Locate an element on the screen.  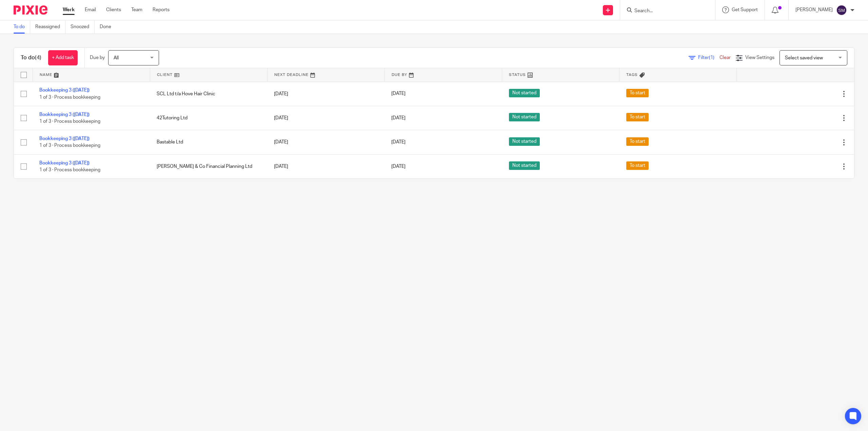
a: + Add task is located at coordinates (63, 58).